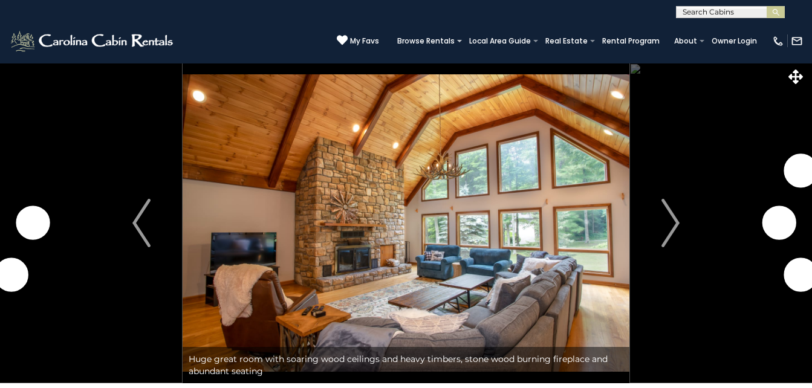 The image size is (812, 388). I want to click on a: Real Estate, so click(566, 41).